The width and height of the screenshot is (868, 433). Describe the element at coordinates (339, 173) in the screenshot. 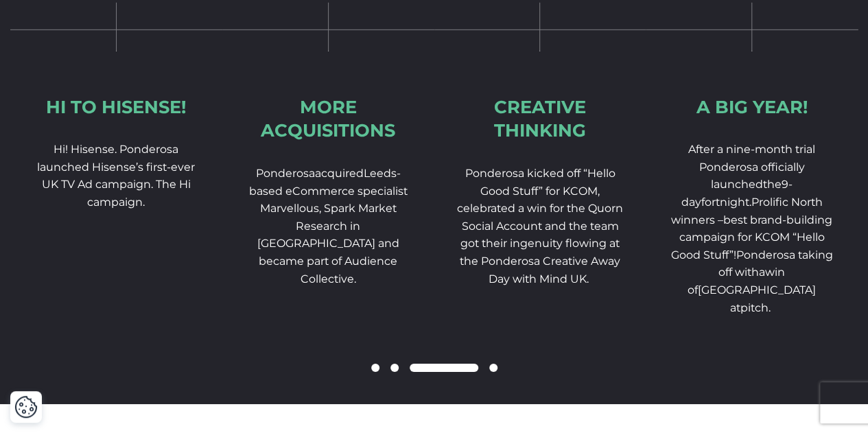

I see `span: acquired` at that location.